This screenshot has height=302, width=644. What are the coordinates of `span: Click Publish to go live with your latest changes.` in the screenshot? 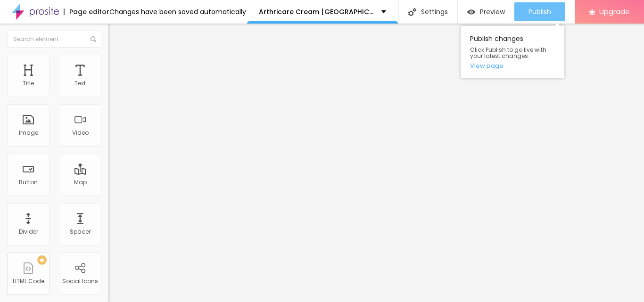 It's located at (512, 53).